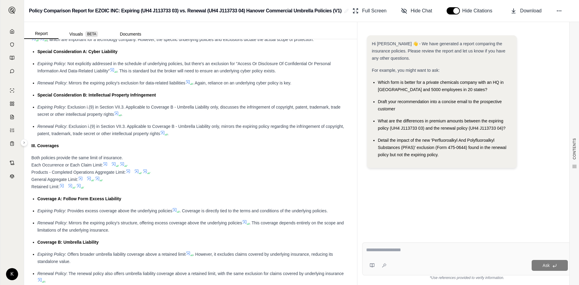  What do you see at coordinates (442, 125) in the screenshot?
I see `span: What are the differences in premium amounts between the expiring policy (UH4 J113733 03) and the ...` at bounding box center [442, 125].